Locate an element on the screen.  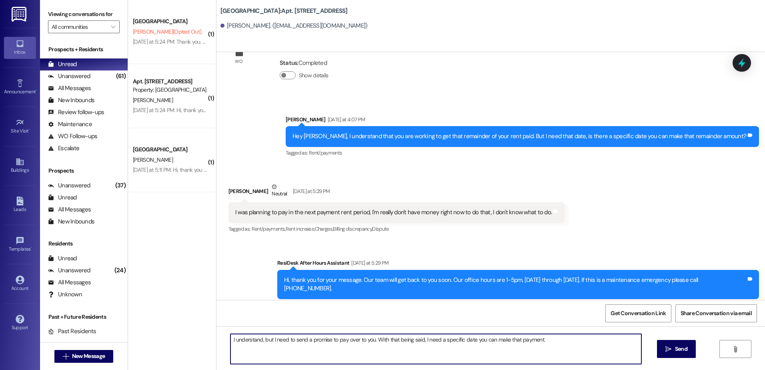
div: Escalate is located at coordinates (64, 148).